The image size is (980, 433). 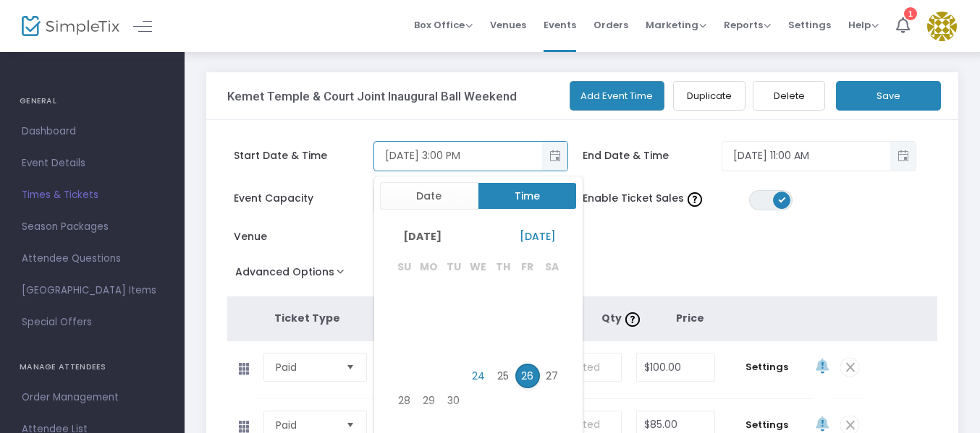 What do you see at coordinates (304, 236) in the screenshot?
I see `span: Venue` at bounding box center [304, 236].